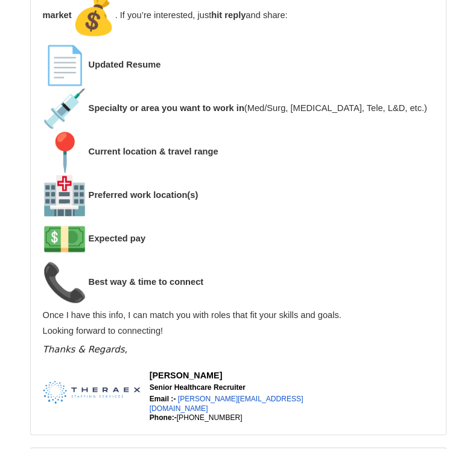 This screenshot has width=476, height=449. I want to click on b: Expected pay, so click(117, 238).